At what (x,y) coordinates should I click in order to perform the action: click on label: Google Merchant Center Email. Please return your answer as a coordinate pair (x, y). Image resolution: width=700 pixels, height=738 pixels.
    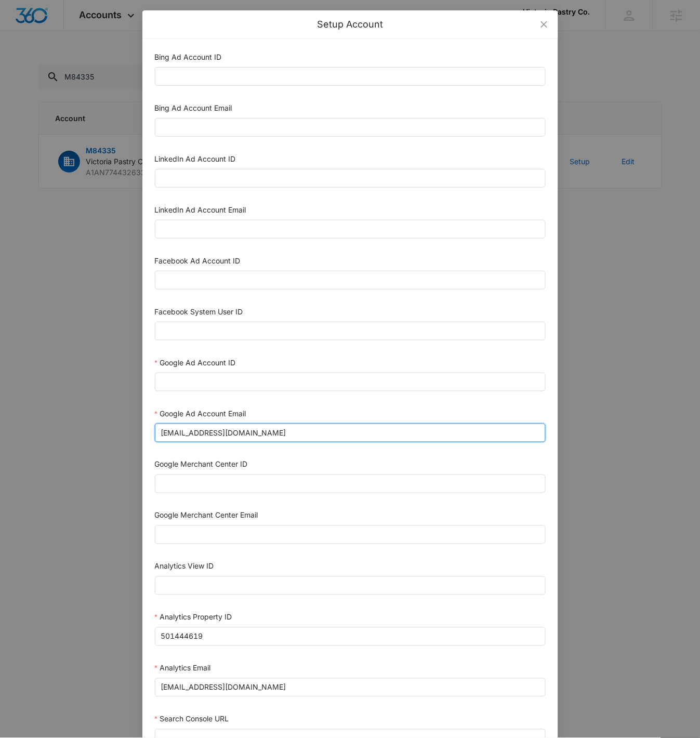
    Looking at the image, I should click on (206, 515).